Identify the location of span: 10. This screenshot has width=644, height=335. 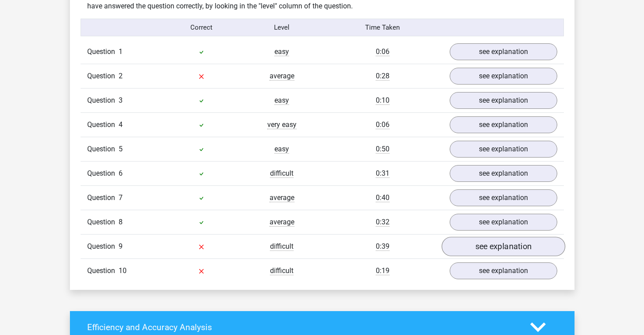
(123, 271).